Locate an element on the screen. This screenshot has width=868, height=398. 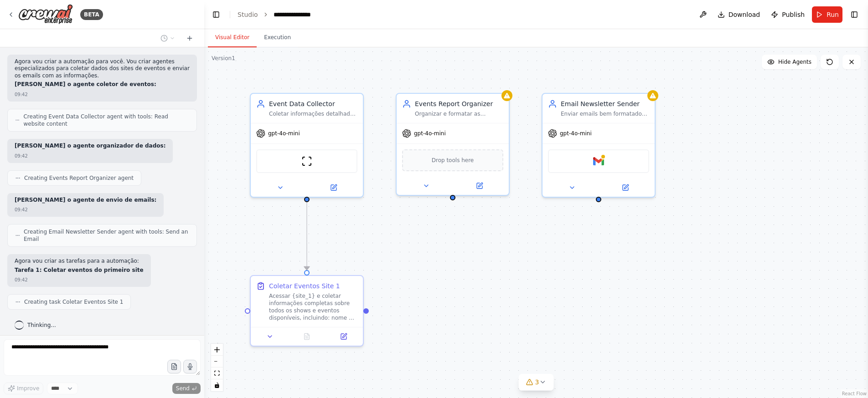
span: Thinking... is located at coordinates (42, 325).